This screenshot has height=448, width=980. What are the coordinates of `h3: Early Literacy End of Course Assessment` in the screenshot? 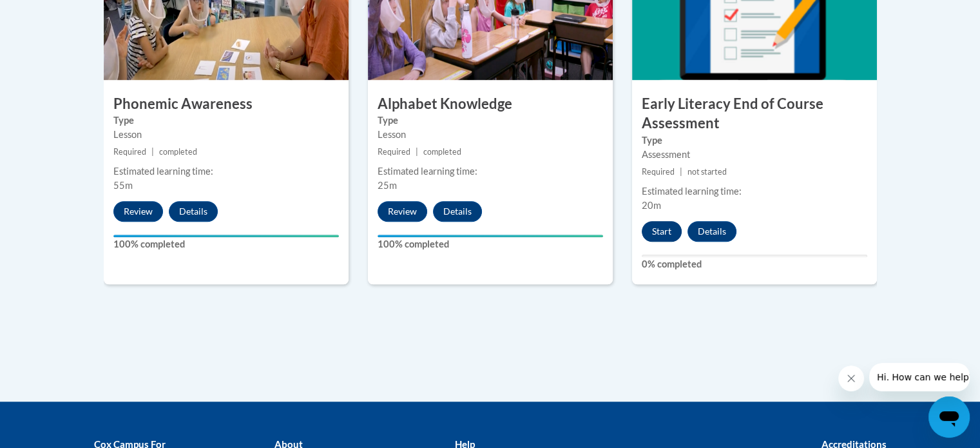 It's located at (754, 114).